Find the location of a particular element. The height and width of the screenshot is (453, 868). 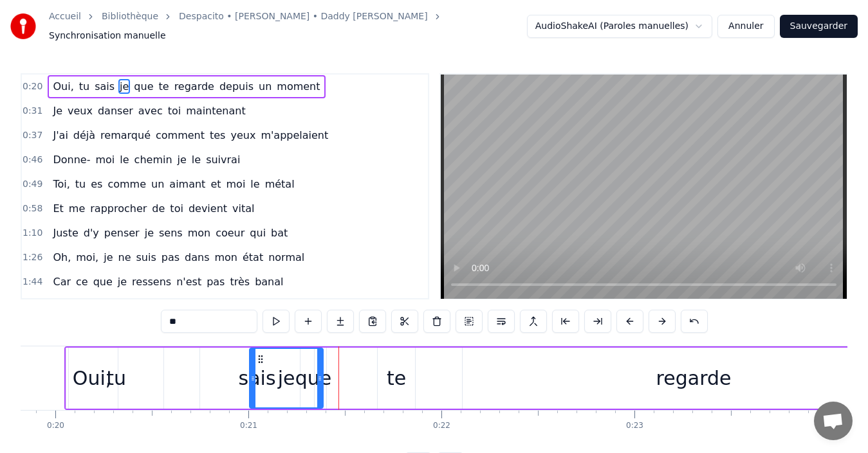

span: déjà is located at coordinates (85, 135).